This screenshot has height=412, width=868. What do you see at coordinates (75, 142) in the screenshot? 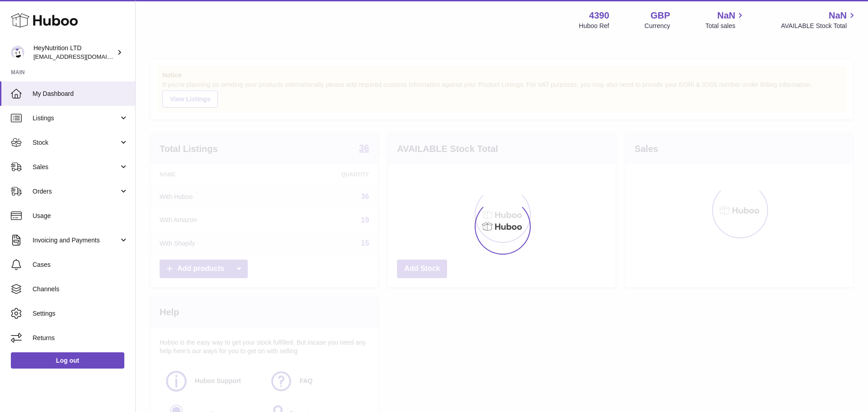
I see `span: Stock` at bounding box center [75, 142].